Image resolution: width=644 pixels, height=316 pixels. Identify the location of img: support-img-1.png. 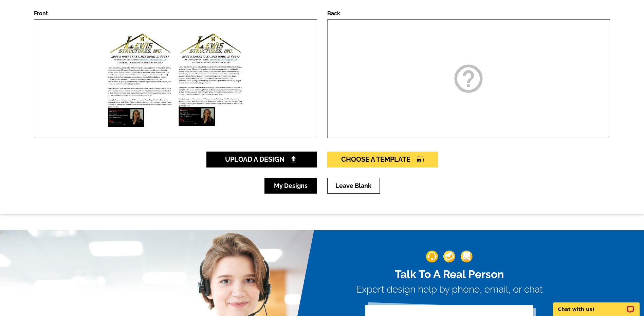
(432, 257).